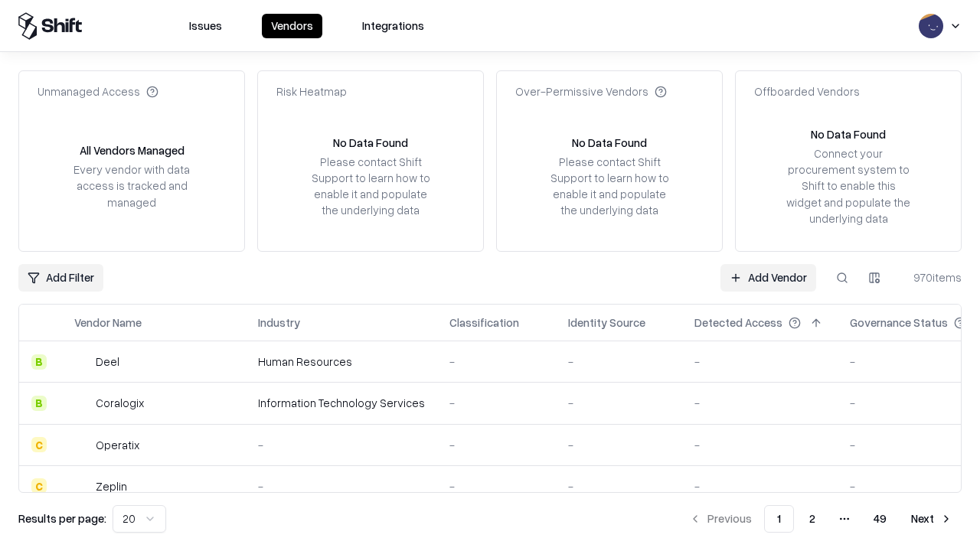 Image resolution: width=980 pixels, height=551 pixels. I want to click on button: Add Filter, so click(60, 278).